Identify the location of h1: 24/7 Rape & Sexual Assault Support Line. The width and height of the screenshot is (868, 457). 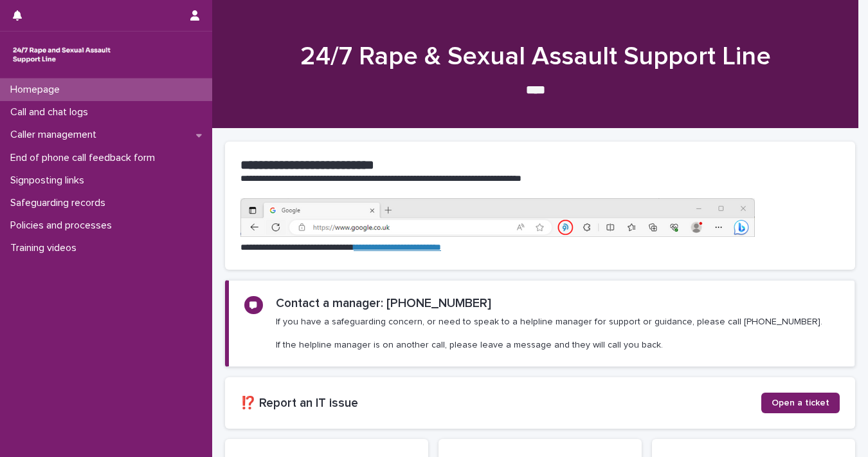
(535, 57).